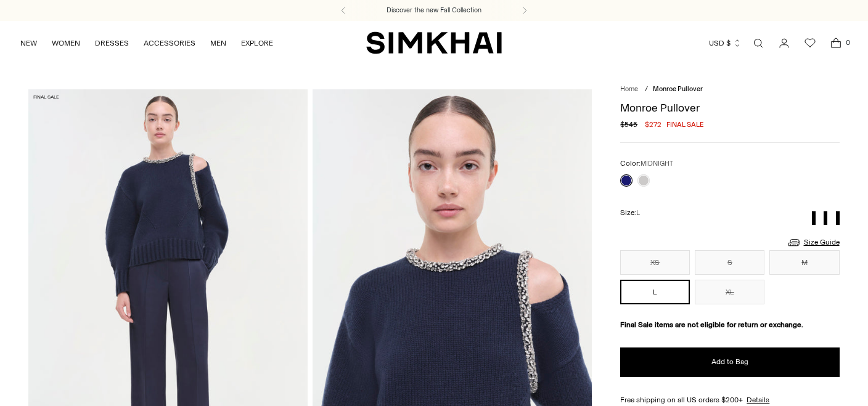 The image size is (868, 406). I want to click on a: Open cart modal, so click(836, 43).